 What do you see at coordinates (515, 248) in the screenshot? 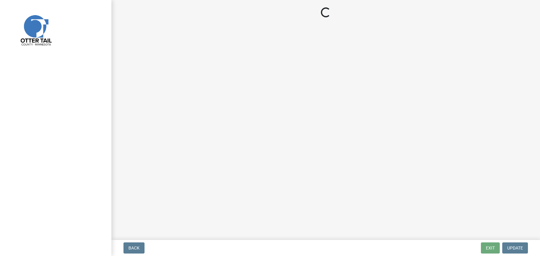
I see `button: Update` at bounding box center [515, 248].